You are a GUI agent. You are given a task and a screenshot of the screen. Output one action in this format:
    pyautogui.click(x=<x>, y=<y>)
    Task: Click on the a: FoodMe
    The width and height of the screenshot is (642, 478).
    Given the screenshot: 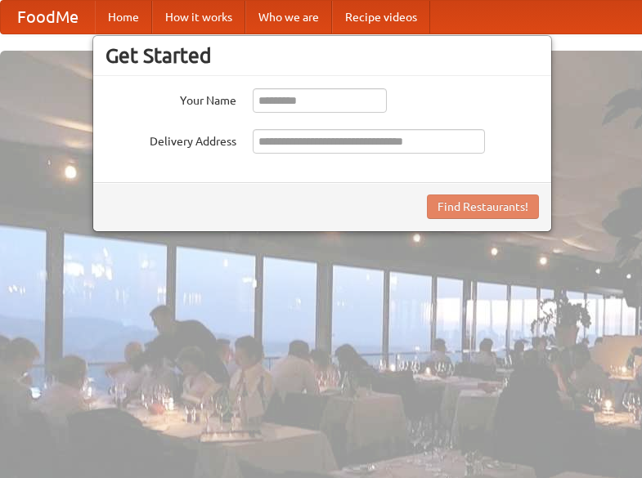 What is the action you would take?
    pyautogui.click(x=47, y=17)
    